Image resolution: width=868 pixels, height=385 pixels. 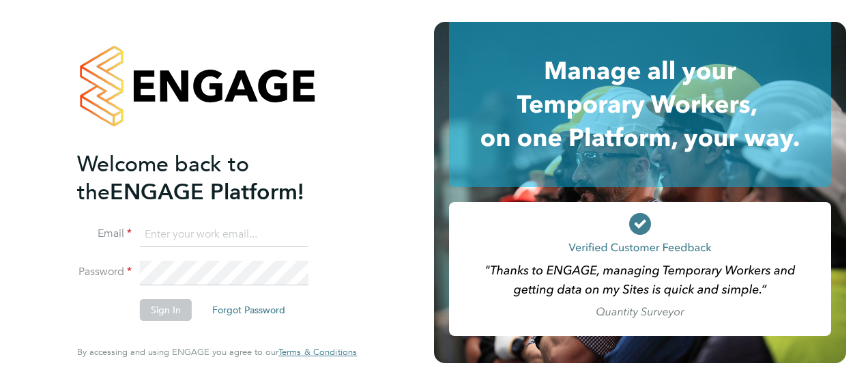 I want to click on span: By accessing and using ENGAGE you agree to our, so click(x=217, y=351).